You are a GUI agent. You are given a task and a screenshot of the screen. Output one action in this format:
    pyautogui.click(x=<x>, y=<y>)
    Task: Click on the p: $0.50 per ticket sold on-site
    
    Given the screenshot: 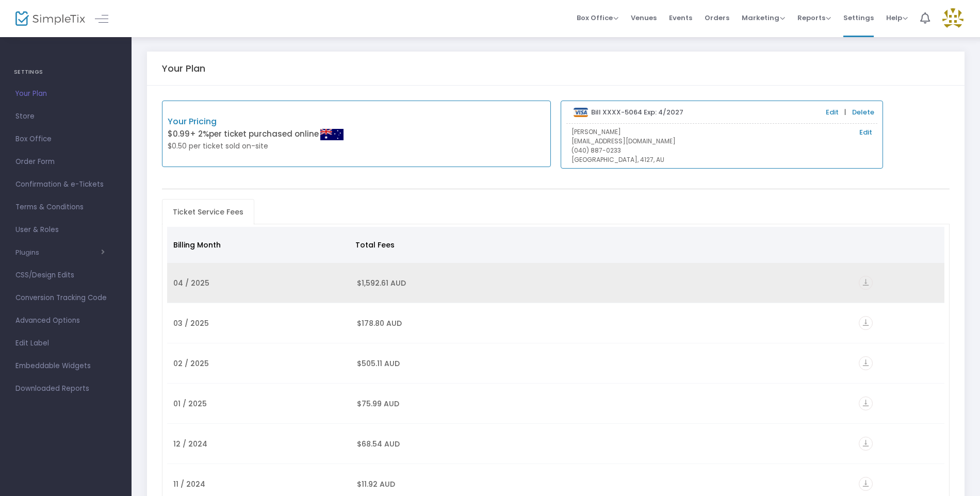 What is the action you would take?
    pyautogui.click(x=262, y=146)
    